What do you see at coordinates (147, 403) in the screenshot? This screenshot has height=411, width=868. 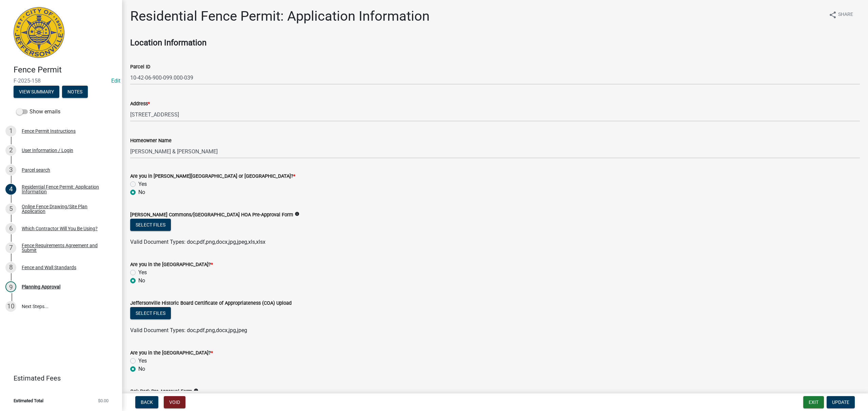 I see `button: Back` at bounding box center [147, 403].